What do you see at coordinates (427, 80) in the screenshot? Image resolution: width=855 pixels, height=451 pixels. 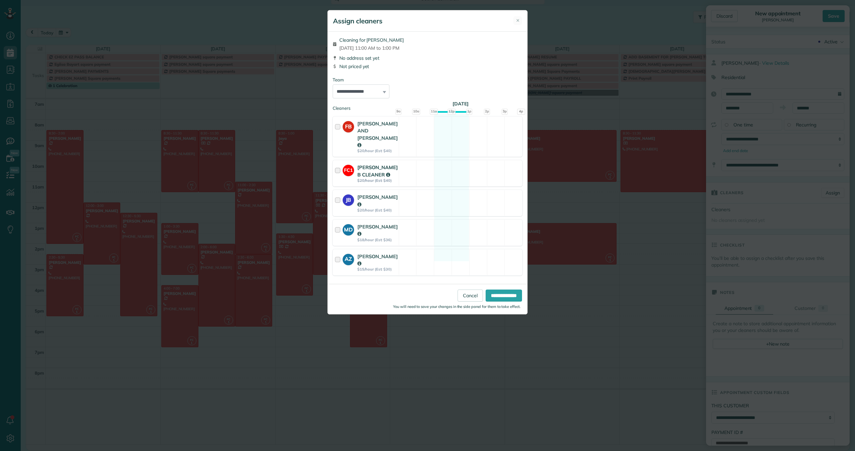 I see `div: Team` at bounding box center [427, 80].